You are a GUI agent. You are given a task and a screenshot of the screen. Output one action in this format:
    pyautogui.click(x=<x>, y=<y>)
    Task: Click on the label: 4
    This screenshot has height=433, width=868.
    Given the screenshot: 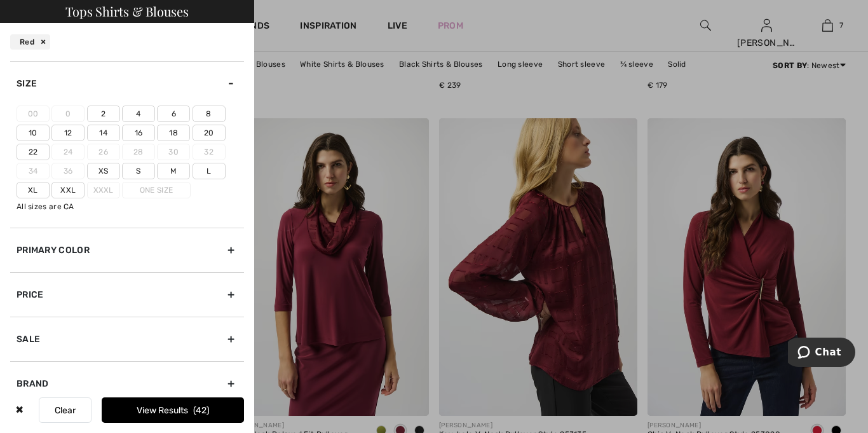 What is the action you would take?
    pyautogui.click(x=139, y=114)
    